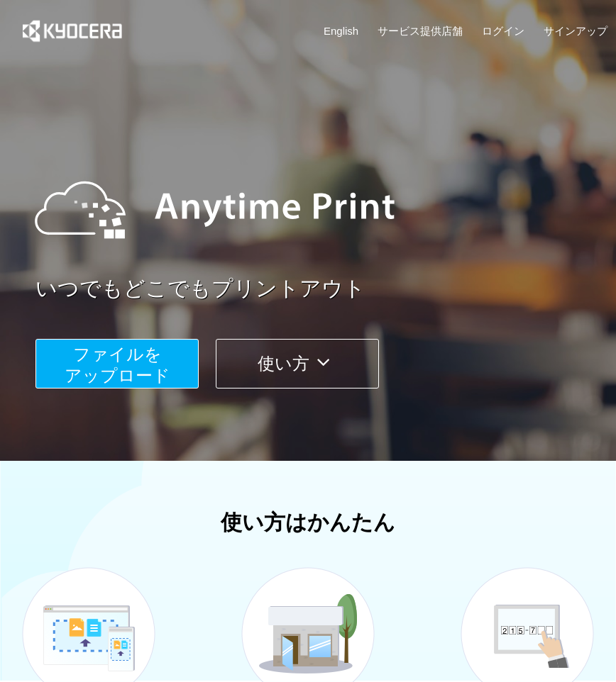 This screenshot has height=682, width=616. What do you see at coordinates (297, 364) in the screenshot?
I see `button: 使い方` at bounding box center [297, 364].